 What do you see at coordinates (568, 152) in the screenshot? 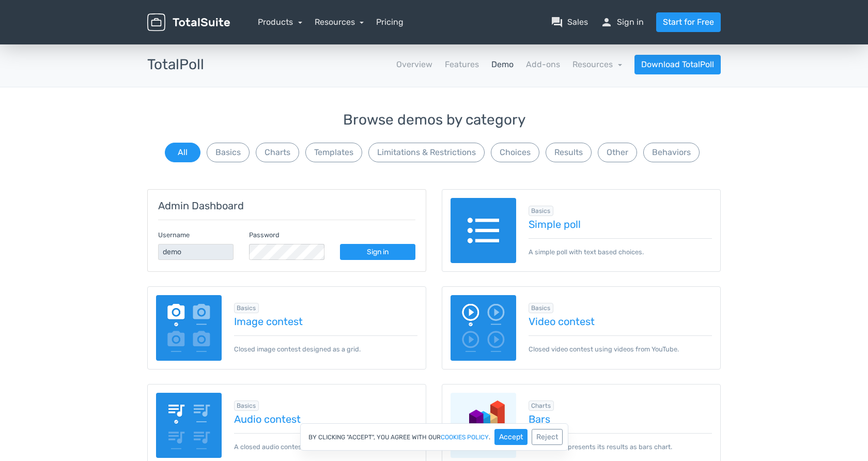
I see `button: Results` at bounding box center [568, 152].